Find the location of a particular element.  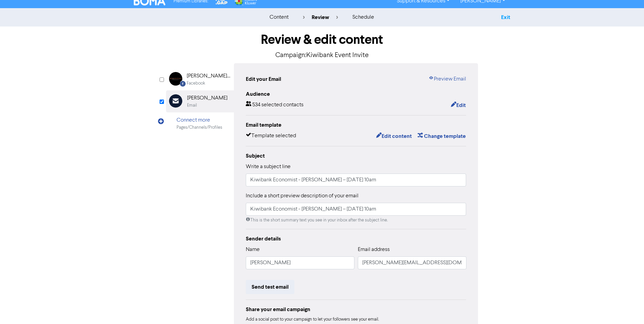

div: Audience is located at coordinates (356, 94).